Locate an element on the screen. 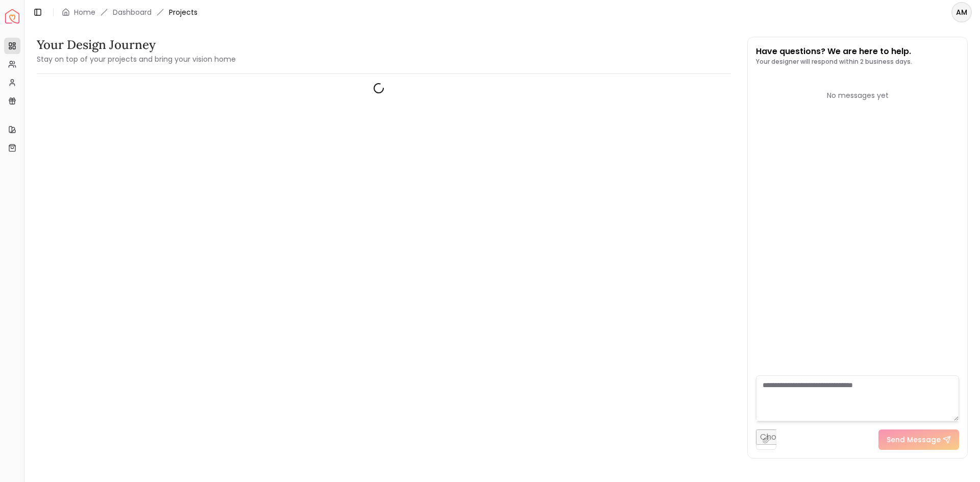  nav: breadcrumb is located at coordinates (130, 12).